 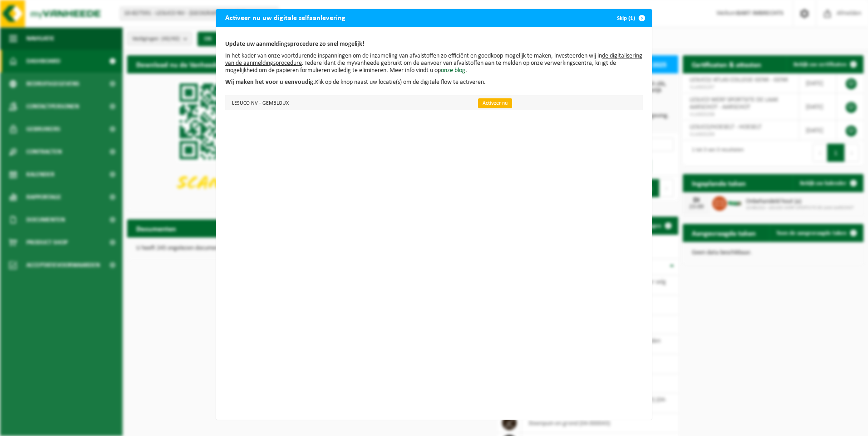 I want to click on a: onze blog, so click(x=453, y=70).